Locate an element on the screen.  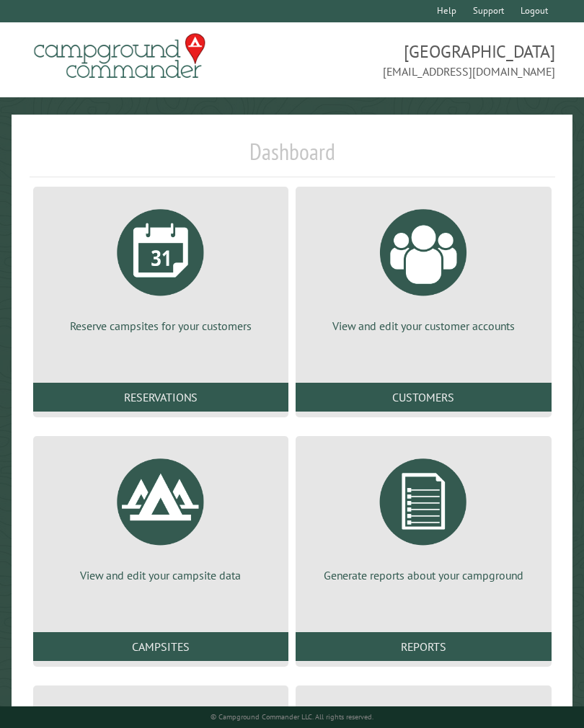
p: View and edit your campsite data is located at coordinates (161, 575).